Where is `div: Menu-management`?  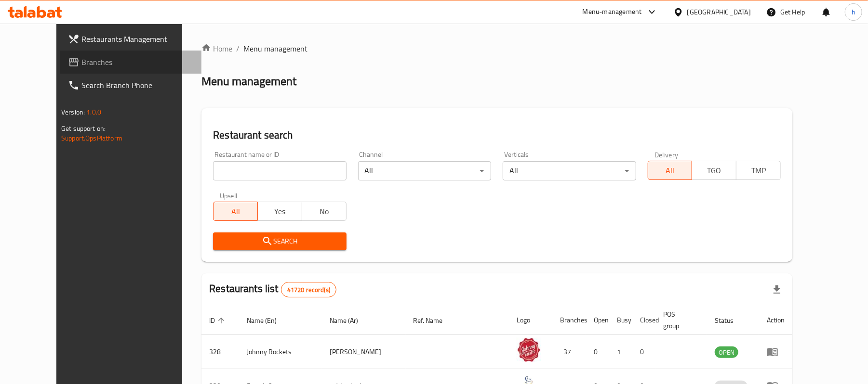 div: Menu-management is located at coordinates (612, 12).